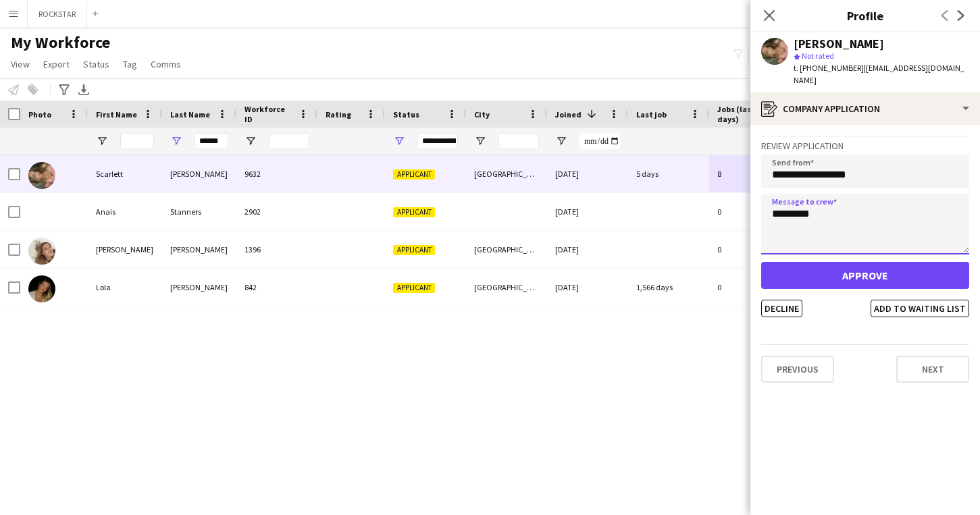 This screenshot has height=515, width=980. I want to click on span: Rating, so click(338, 114).